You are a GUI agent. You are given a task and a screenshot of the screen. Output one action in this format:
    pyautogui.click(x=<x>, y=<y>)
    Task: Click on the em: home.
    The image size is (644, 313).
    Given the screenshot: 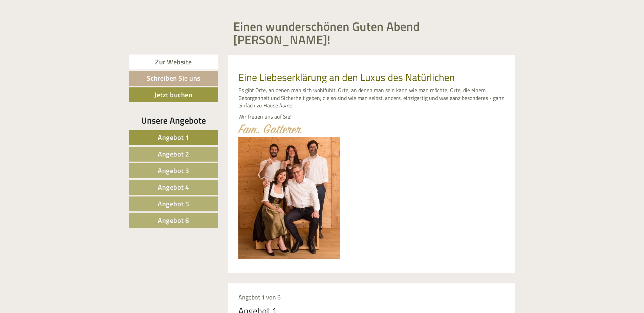 What is the action you would take?
    pyautogui.click(x=286, y=106)
    